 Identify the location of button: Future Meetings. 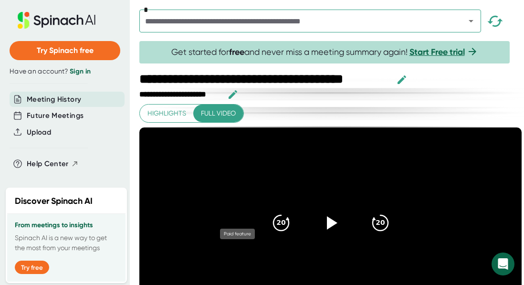
(55, 115).